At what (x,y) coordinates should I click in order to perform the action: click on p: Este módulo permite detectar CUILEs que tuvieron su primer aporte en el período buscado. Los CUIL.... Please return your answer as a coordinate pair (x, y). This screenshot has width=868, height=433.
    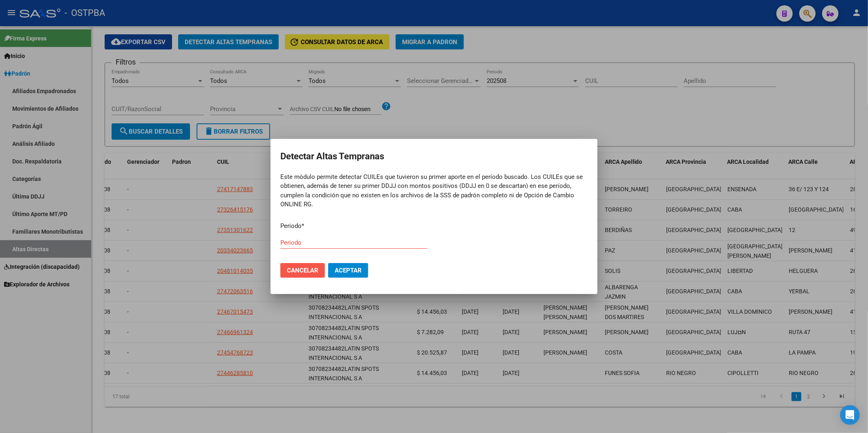
    Looking at the image, I should click on (434, 191).